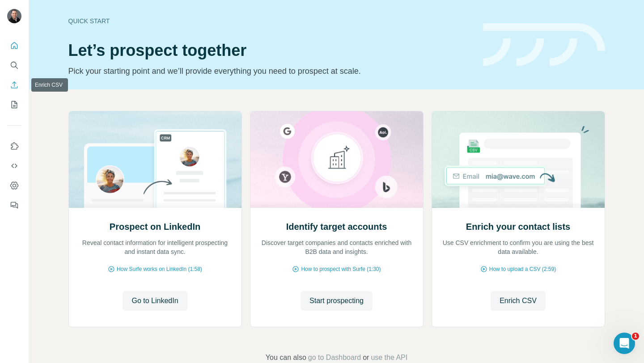 Image resolution: width=644 pixels, height=363 pixels. Describe the element at coordinates (14, 105) in the screenshot. I see `button: My lists` at that location.